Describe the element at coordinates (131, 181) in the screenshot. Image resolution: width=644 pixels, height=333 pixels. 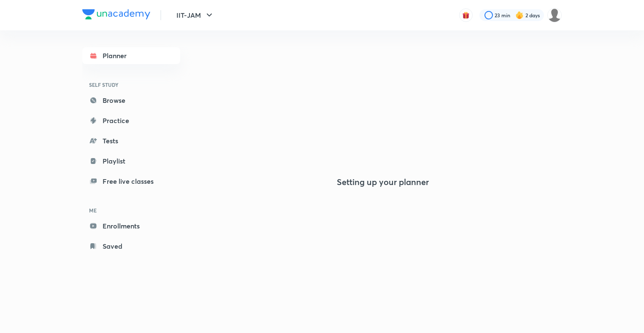
I see `a: Free live classes` at that location.